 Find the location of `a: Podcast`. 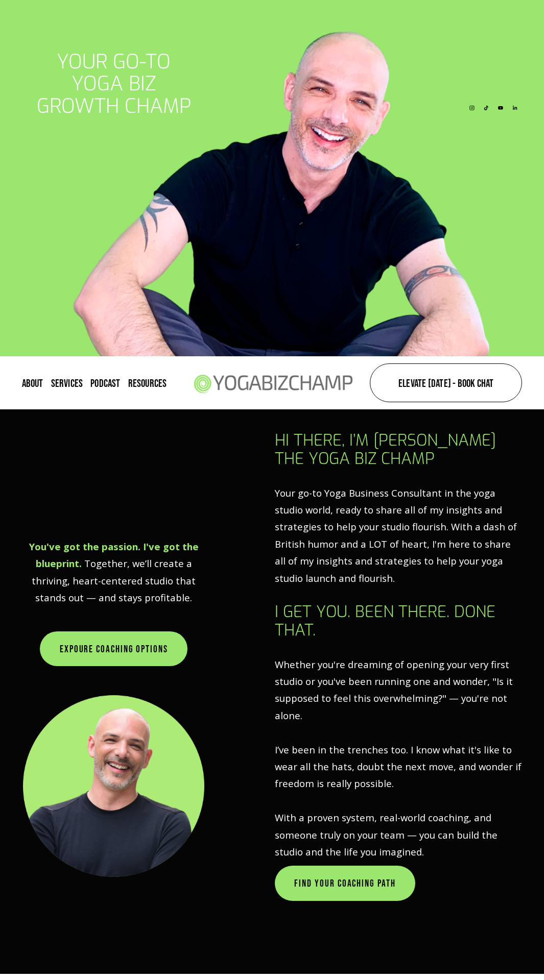

a: Podcast is located at coordinates (105, 383).